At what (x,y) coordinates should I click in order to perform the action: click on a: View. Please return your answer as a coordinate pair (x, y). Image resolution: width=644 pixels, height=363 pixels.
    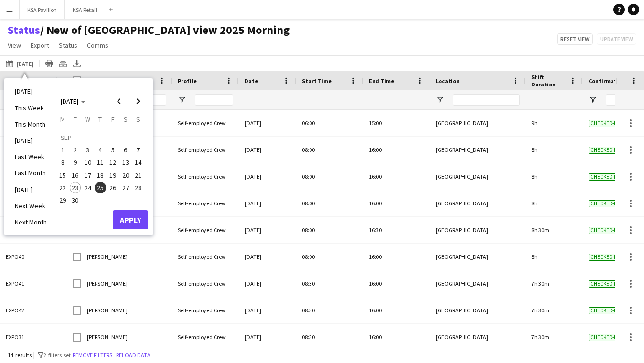
    Looking at the image, I should click on (14, 46).